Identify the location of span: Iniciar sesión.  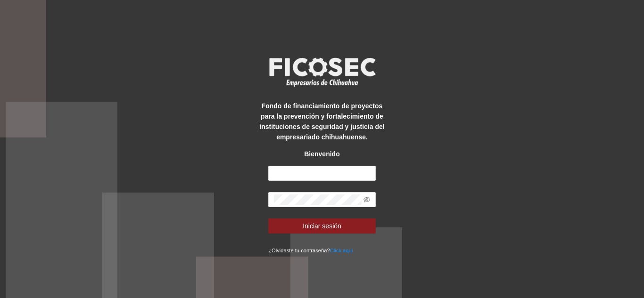
(322, 226).